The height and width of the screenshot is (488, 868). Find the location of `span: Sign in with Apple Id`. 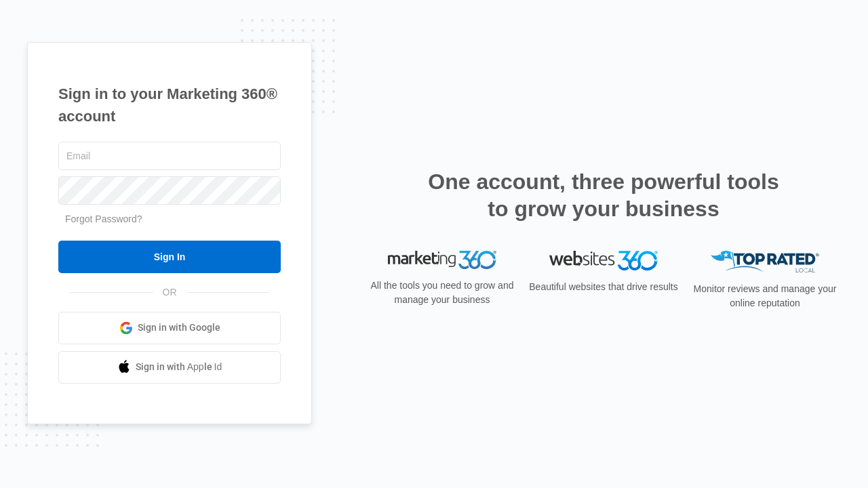

span: Sign in with Apple Id is located at coordinates (179, 367).